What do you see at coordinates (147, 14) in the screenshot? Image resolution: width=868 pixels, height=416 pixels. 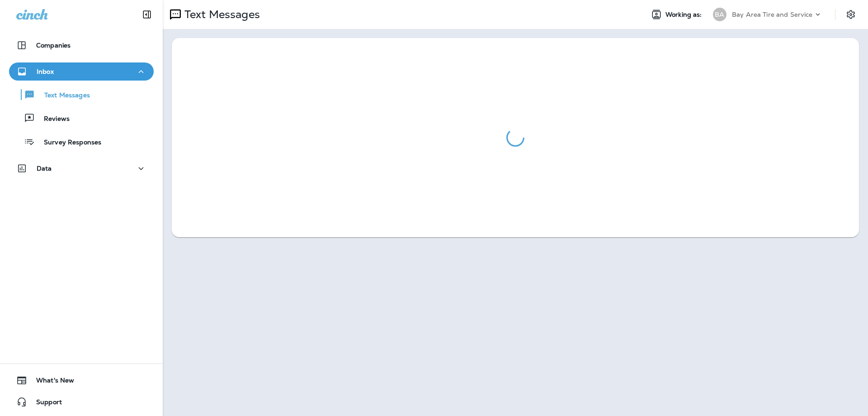 I see `button: Collapse Sidebar` at bounding box center [147, 14].